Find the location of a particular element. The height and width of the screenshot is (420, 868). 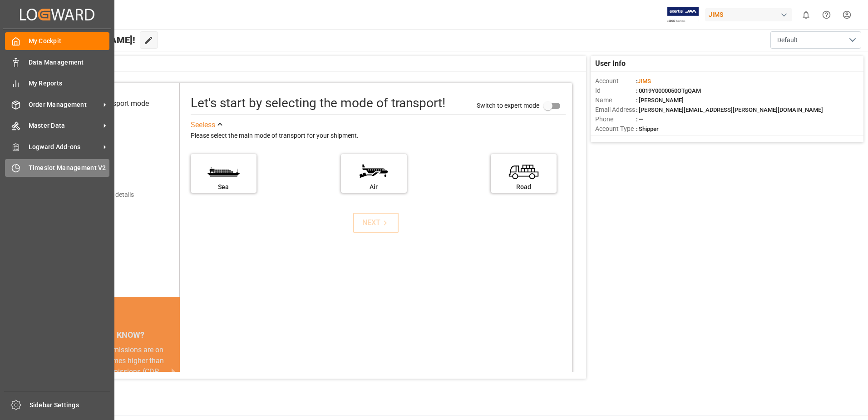

a: Timeslot Management V2 is located at coordinates (57, 167).